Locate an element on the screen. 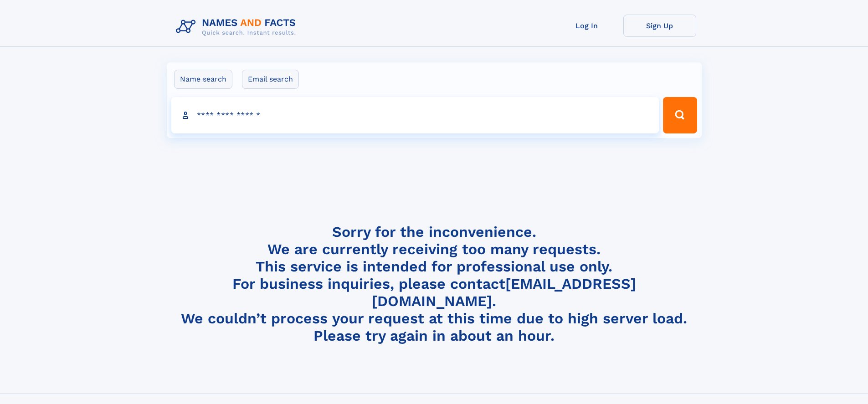 Image resolution: width=868 pixels, height=404 pixels. button: Search Button is located at coordinates (679, 115).